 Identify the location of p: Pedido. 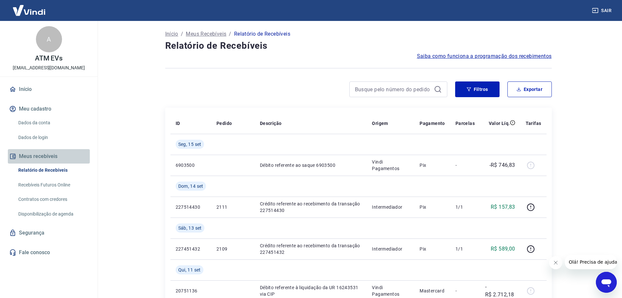
(224, 123).